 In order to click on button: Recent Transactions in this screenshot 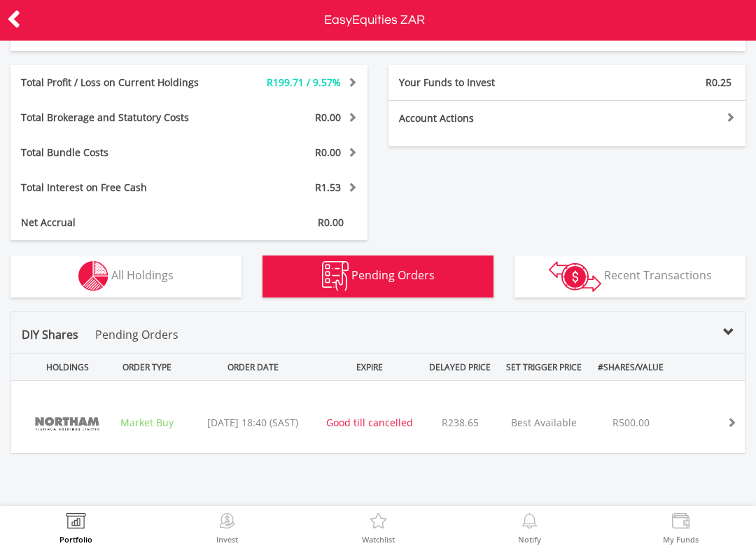, I will do `click(630, 277)`.